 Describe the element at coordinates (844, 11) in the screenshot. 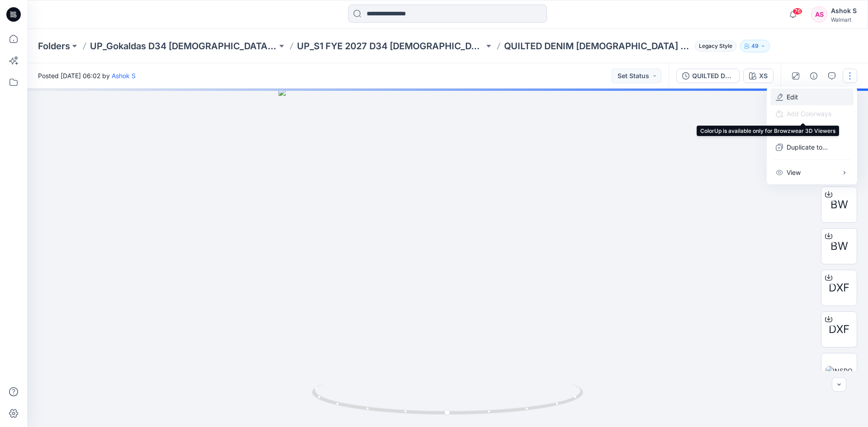

I see `div: Ashok S` at that location.